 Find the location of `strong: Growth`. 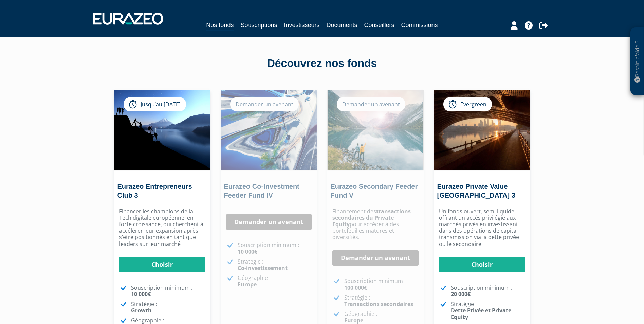

strong: Growth is located at coordinates (141, 310).